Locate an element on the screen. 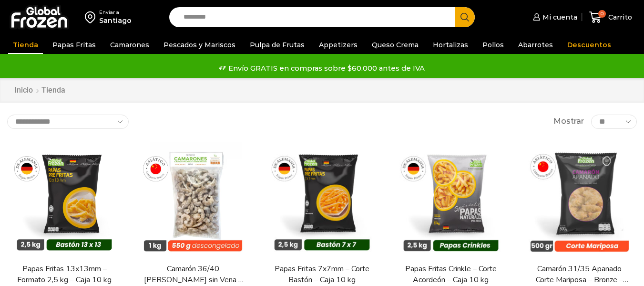 This screenshot has height=286, width=644. h1: Tienda is located at coordinates (53, 90).